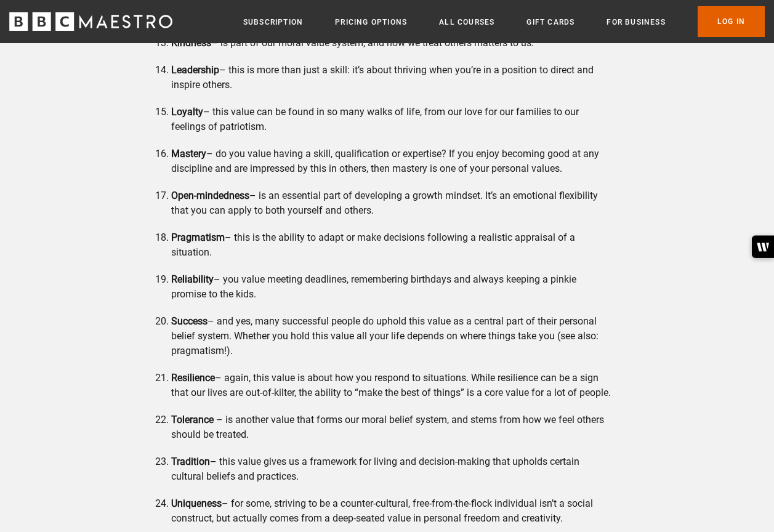  Describe the element at coordinates (187, 111) in the screenshot. I see `strong: Loyalty` at that location.